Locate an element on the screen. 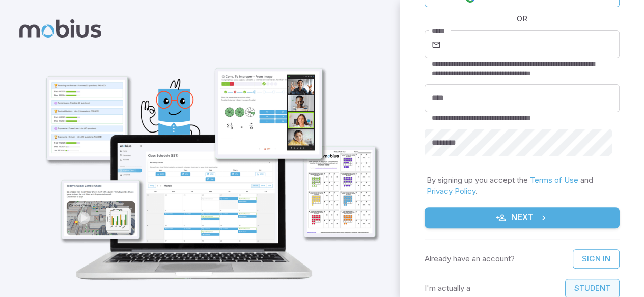 The image size is (644, 297). a: Privacy Policy is located at coordinates (451, 191).